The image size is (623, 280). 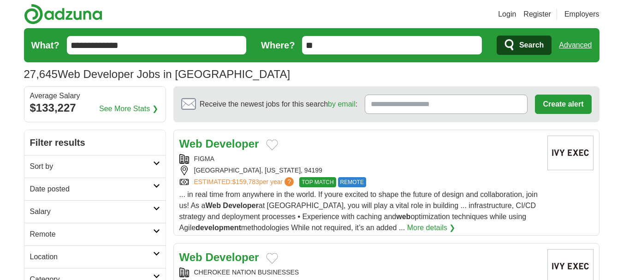 What do you see at coordinates (360, 272) in the screenshot?
I see `div: CHEROKEE NATION BUSINESSES` at bounding box center [360, 272].